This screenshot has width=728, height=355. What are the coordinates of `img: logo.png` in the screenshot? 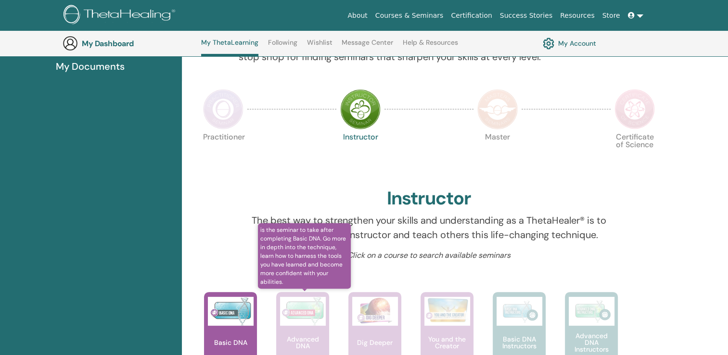 It's located at (121, 15).